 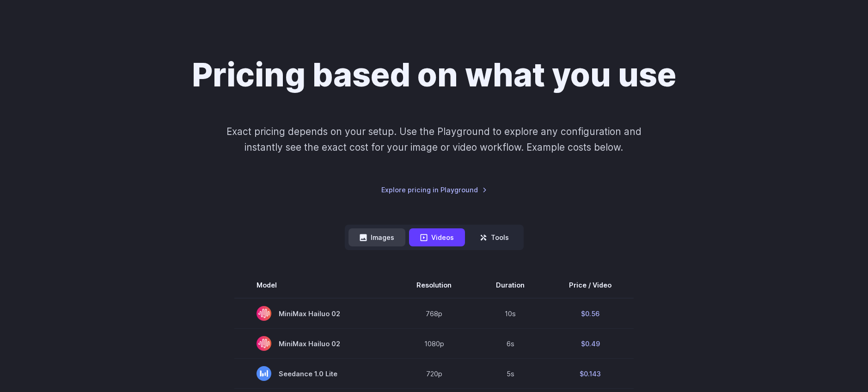 I want to click on td: 10s, so click(x=511, y=314).